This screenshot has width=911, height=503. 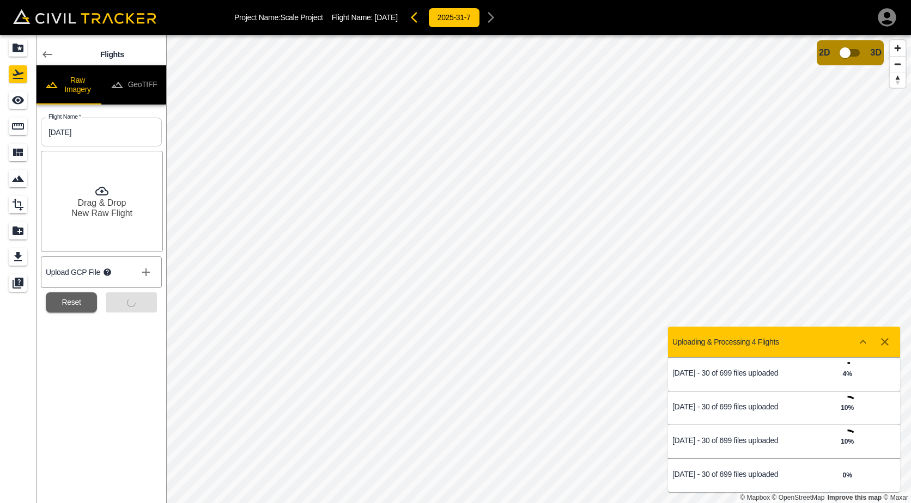 What do you see at coordinates (854, 498) in the screenshot?
I see `a: Map feedback` at bounding box center [854, 498].